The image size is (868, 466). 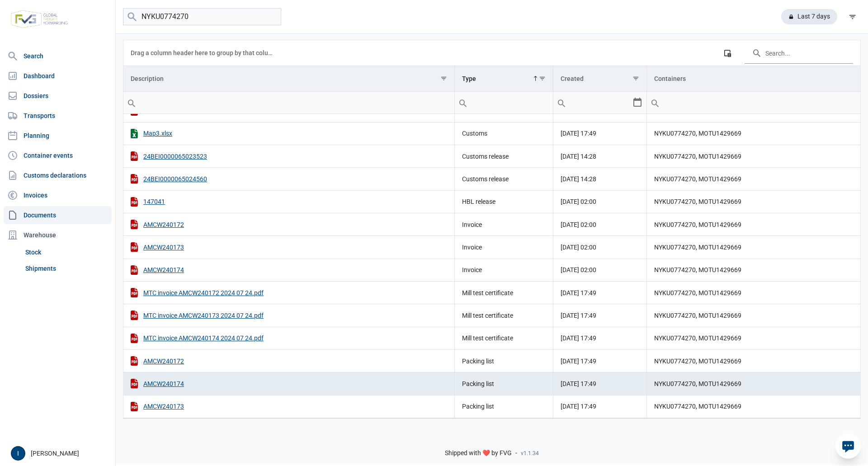 What do you see at coordinates (572, 79) in the screenshot?
I see `div: Created` at bounding box center [572, 79].